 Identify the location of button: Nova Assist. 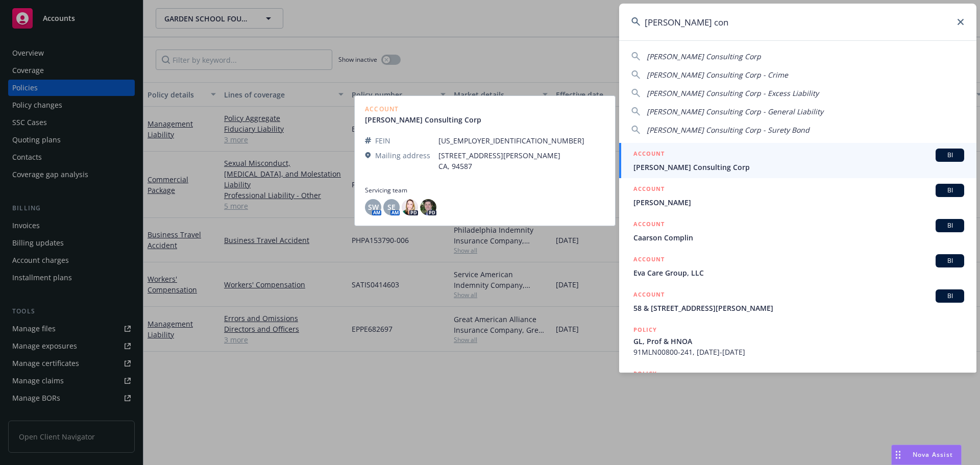
(926, 455).